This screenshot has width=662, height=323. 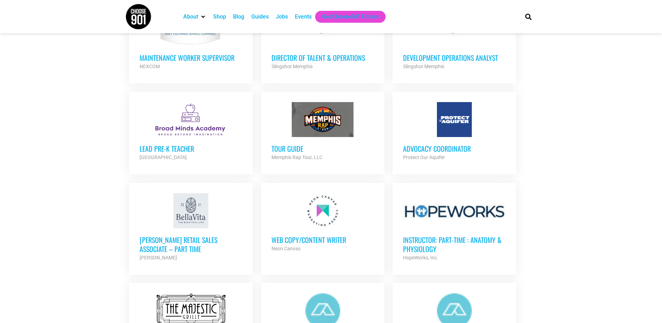 What do you see at coordinates (303, 17) in the screenshot?
I see `div: Events` at bounding box center [303, 17].